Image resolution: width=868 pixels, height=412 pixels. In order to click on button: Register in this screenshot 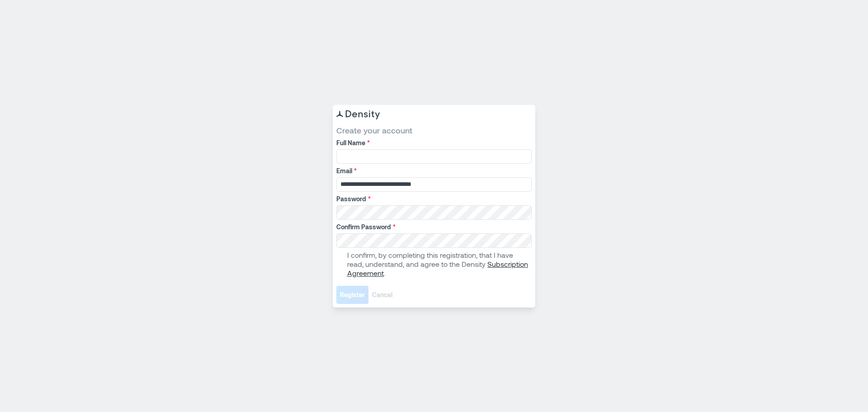, I will do `click(352, 295)`.